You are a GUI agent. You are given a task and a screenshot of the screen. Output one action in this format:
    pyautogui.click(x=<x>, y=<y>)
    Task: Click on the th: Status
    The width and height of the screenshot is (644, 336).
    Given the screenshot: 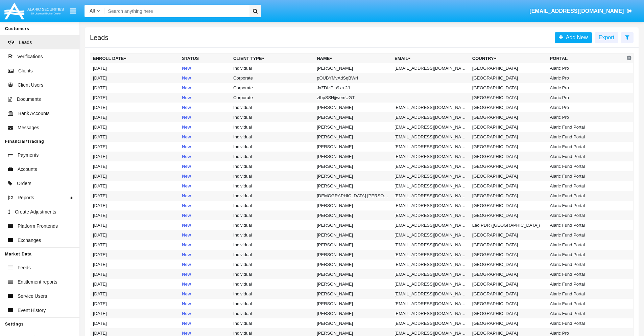 What is the action you would take?
    pyautogui.click(x=205, y=59)
    